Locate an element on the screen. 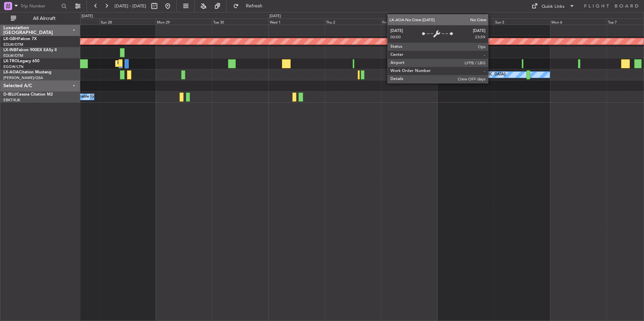 The width and height of the screenshot is (644, 321). button: Refresh is located at coordinates (250, 6).